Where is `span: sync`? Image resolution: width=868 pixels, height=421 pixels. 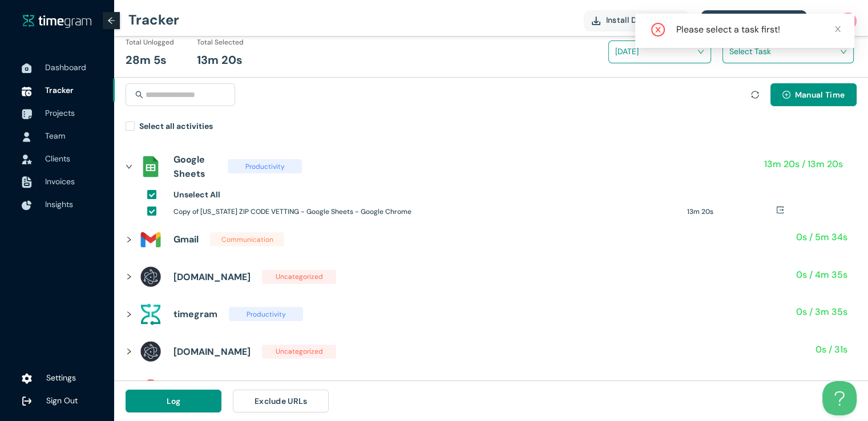
span: sync is located at coordinates (756, 95).